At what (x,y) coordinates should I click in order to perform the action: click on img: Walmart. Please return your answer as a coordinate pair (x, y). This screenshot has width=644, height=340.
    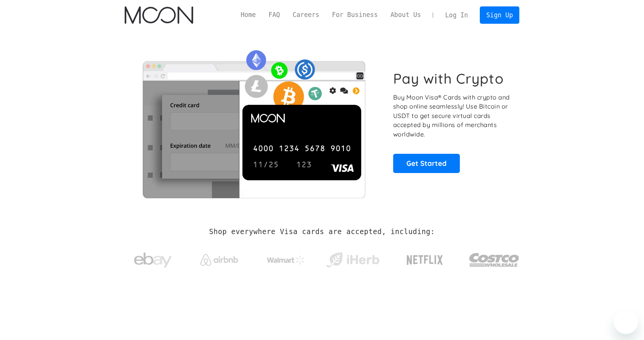
    Looking at the image, I should click on (286, 260).